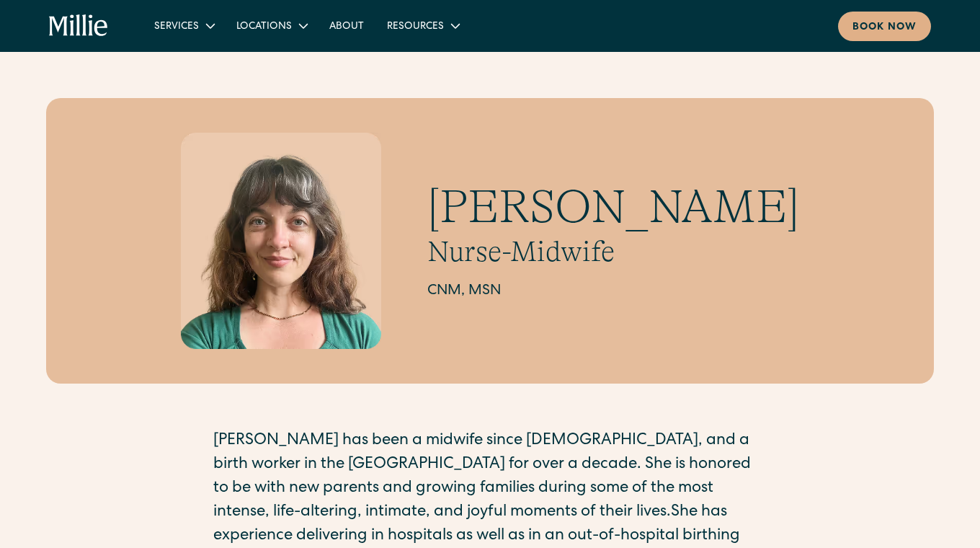 The width and height of the screenshot is (980, 548). What do you see at coordinates (613, 291) in the screenshot?
I see `h2: CNM, MSN` at bounding box center [613, 291].